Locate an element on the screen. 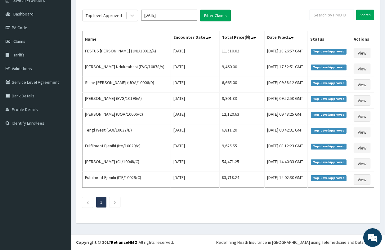 The width and height of the screenshot is (385, 250). a: RelianceHMO is located at coordinates (124, 242).